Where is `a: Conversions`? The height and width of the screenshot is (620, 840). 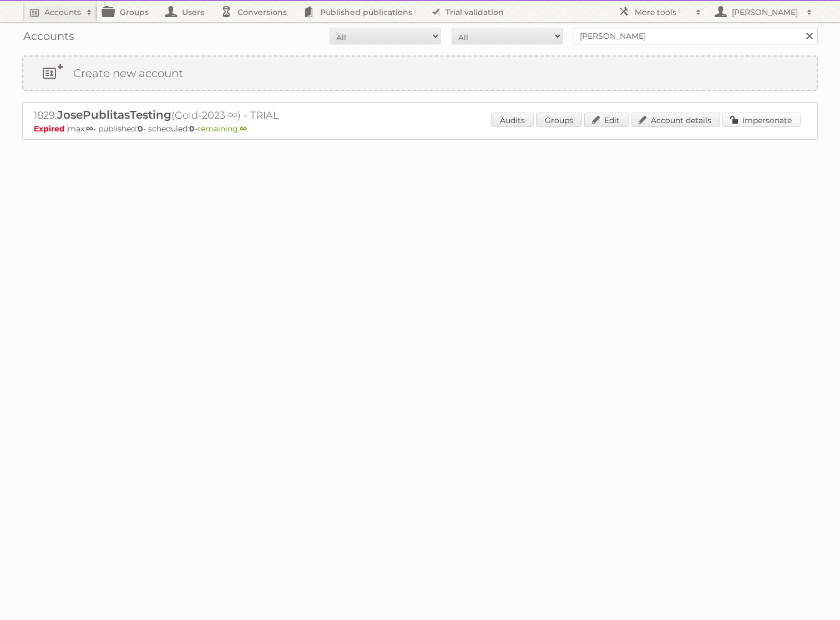
a: Conversions is located at coordinates (256, 12).